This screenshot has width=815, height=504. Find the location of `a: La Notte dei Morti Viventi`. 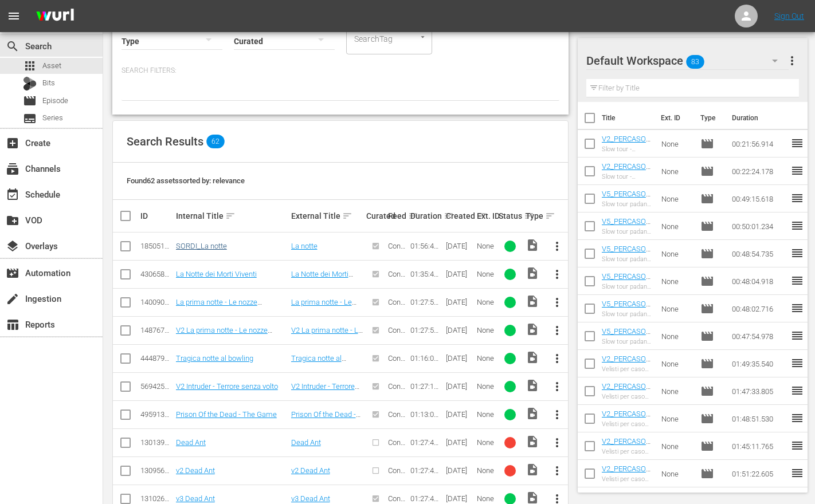

a: La Notte dei Morti Viventi is located at coordinates (322, 279).